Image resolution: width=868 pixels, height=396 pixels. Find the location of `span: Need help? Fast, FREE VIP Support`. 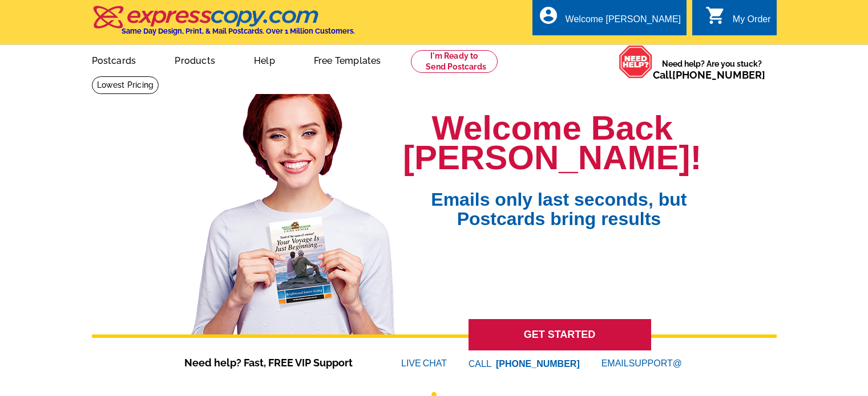

span: Need help? Fast, FREE VIP Support is located at coordinates (276, 362).